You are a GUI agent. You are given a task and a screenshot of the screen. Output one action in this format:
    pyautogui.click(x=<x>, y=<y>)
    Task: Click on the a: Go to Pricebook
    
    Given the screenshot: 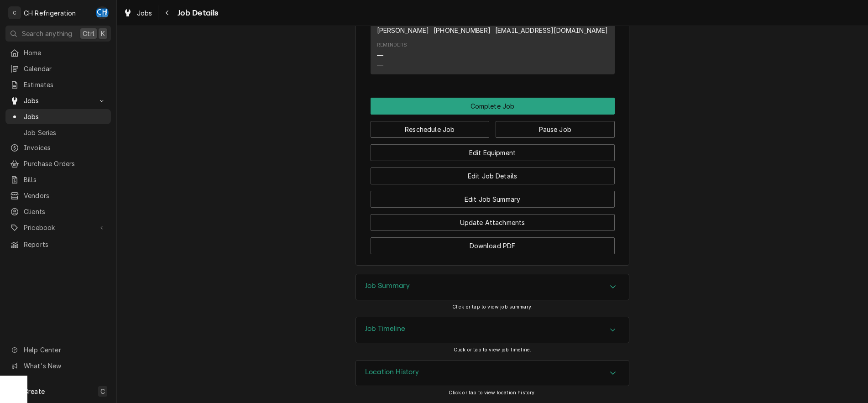 What is the action you would take?
    pyautogui.click(x=58, y=227)
    